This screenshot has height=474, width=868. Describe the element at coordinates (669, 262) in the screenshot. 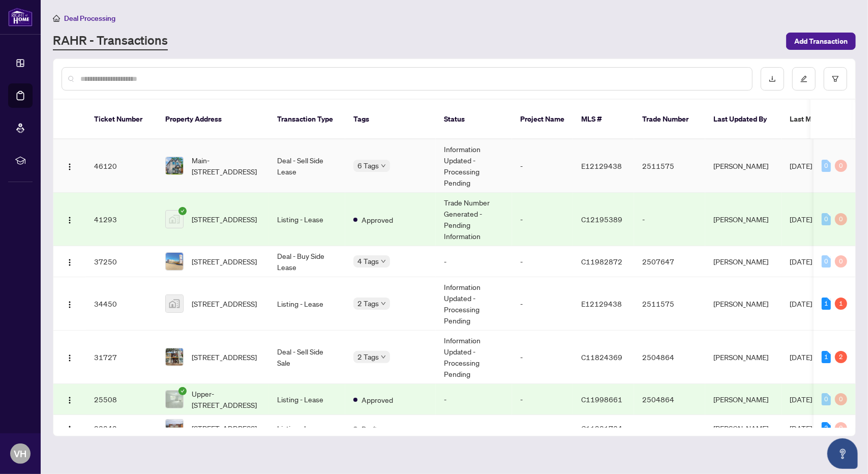

I see `td: 2507647` at that location.